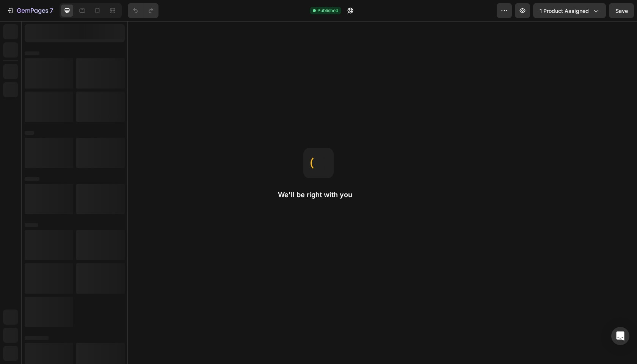 The width and height of the screenshot is (637, 364). I want to click on button: Save, so click(621, 11).